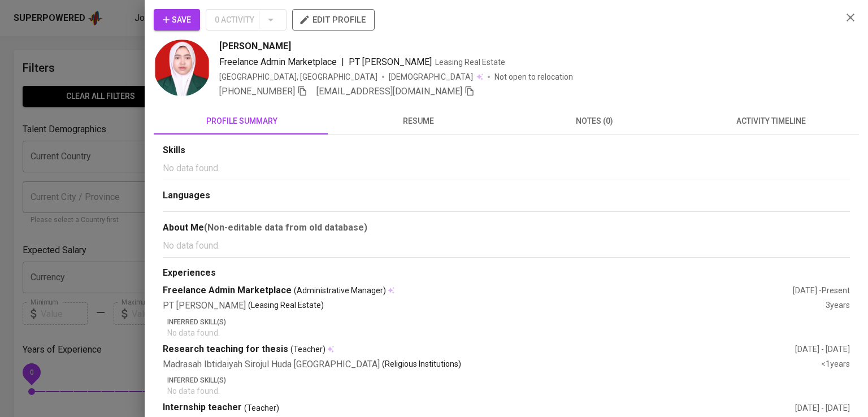  What do you see at coordinates (182, 68) in the screenshot?
I see `img: 0e857849412e229fe4e55947d52e52d3.jpeg` at bounding box center [182, 68].